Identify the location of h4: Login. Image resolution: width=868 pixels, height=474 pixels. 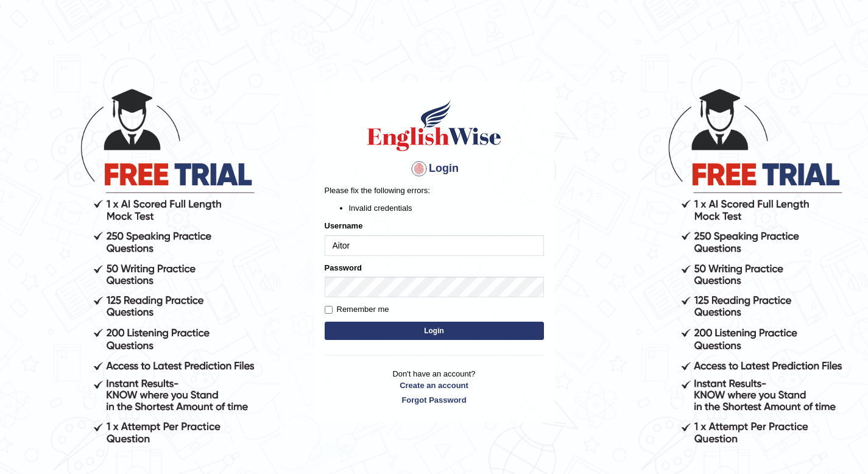
(434, 169).